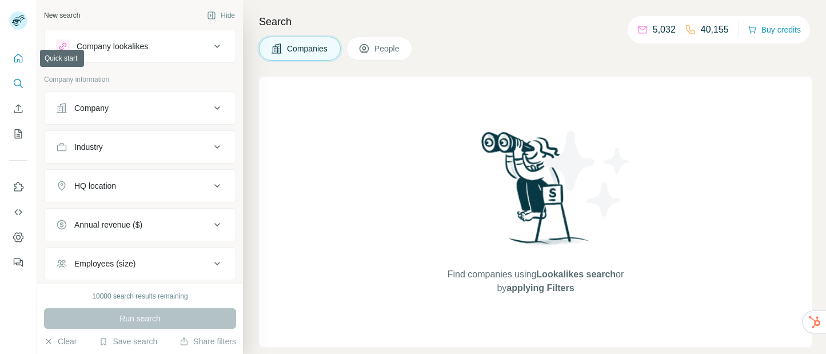  Describe the element at coordinates (140, 46) in the screenshot. I see `button: Company lookalikes` at that location.